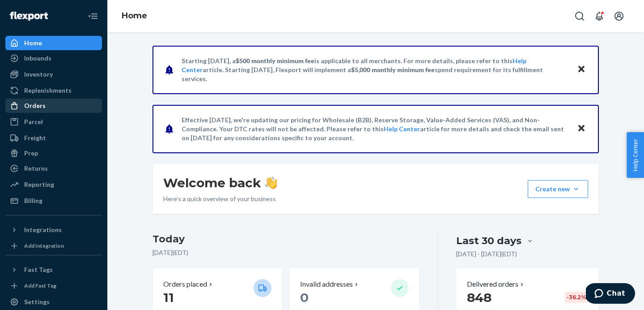 Image resolution: width=644 pixels, height=310 pixels. Describe the element at coordinates (54, 246) in the screenshot. I see `a: Add Integration` at that location.